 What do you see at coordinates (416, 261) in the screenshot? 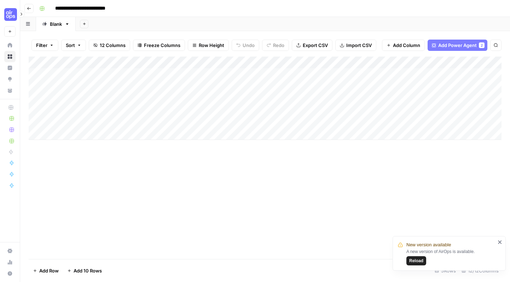
I see `span: Reload` at bounding box center [416, 261].